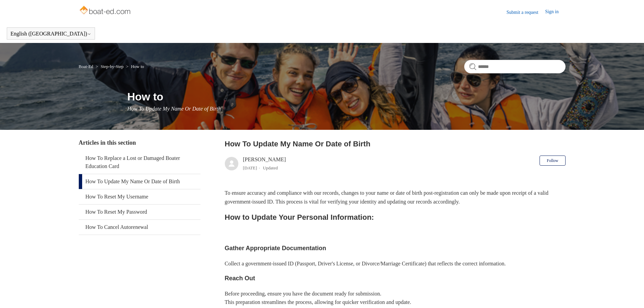 The width and height of the screenshot is (644, 308). I want to click on h1: How to, so click(346, 96).